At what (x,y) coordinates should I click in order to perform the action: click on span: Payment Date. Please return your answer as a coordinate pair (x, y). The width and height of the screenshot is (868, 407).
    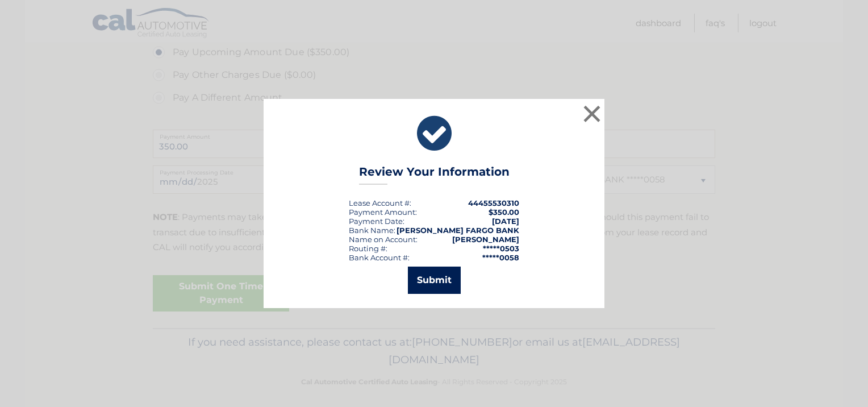
    Looking at the image, I should click on (375, 221).